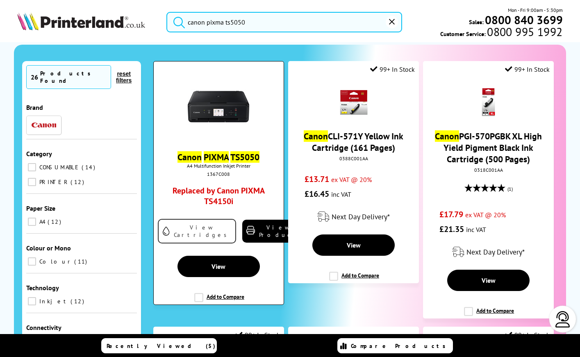 The height and width of the screenshot is (357, 580). What do you see at coordinates (161, 346) in the screenshot?
I see `span: Recently Viewed (5)` at bounding box center [161, 346].